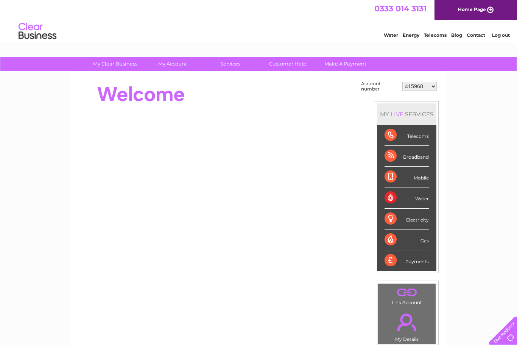 The width and height of the screenshot is (517, 345). What do you see at coordinates (406, 198) in the screenshot?
I see `div: Water` at bounding box center [406, 198].